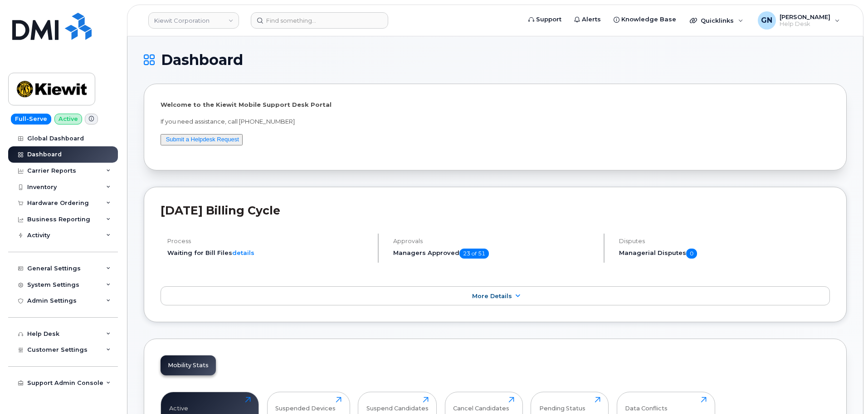  I want to click on h5: Managers Approved, so click(494, 253).